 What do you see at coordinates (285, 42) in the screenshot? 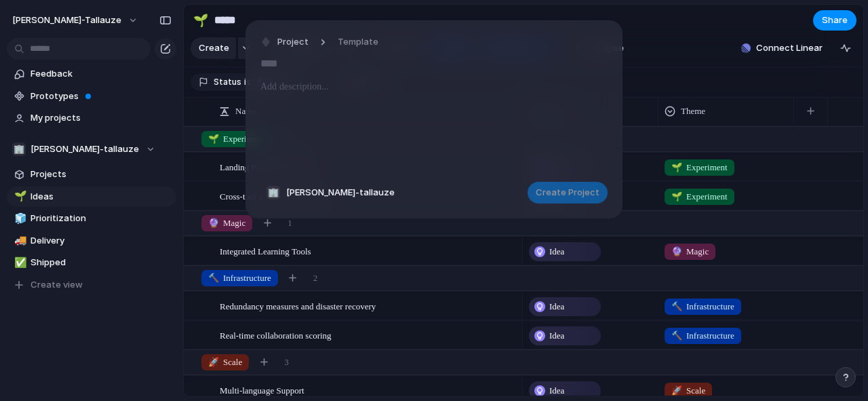
I see `button: Project` at bounding box center [285, 42].